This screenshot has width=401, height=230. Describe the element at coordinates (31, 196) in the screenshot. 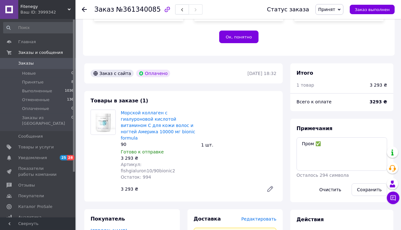

I see `span: Покупатели` at that location.